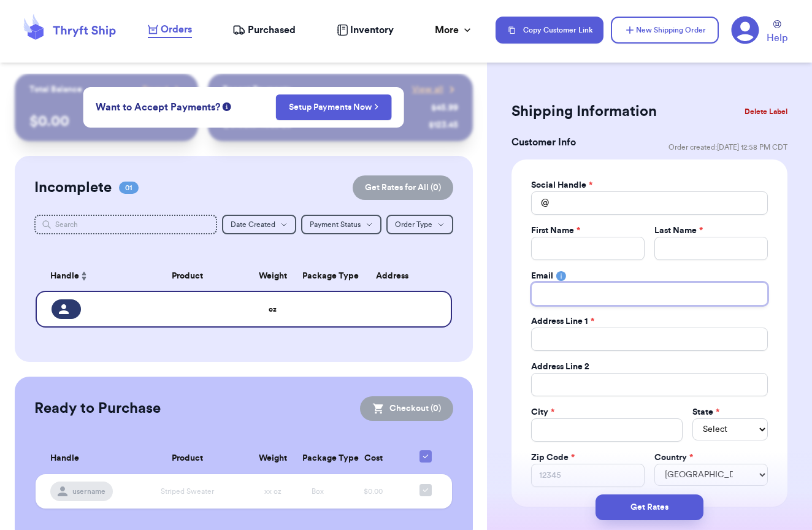 The height and width of the screenshot is (530, 812). I want to click on span: 01, so click(129, 187).